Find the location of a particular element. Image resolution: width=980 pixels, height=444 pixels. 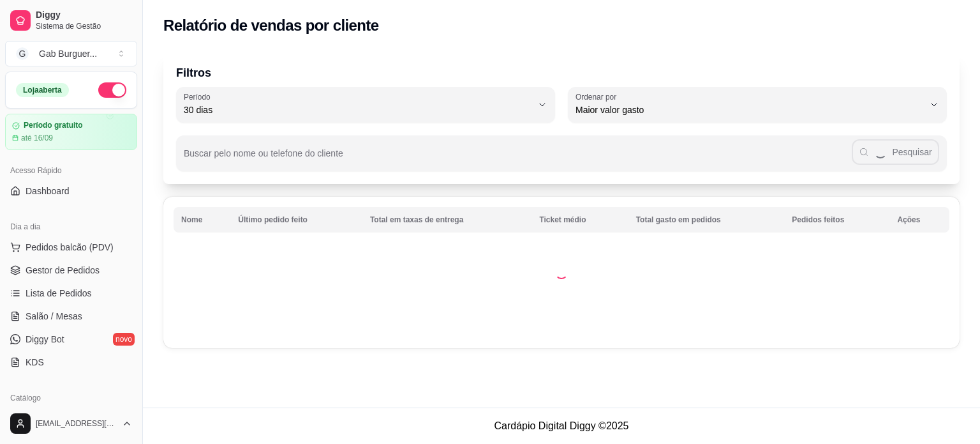

a: Lista de Pedidos is located at coordinates (71, 293).